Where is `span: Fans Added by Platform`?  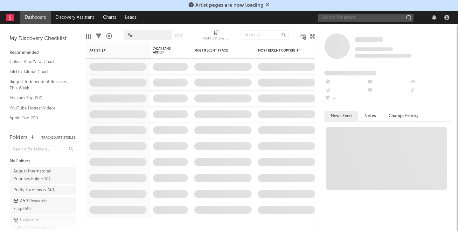
span: Fans Added by Platform is located at coordinates (350, 73).